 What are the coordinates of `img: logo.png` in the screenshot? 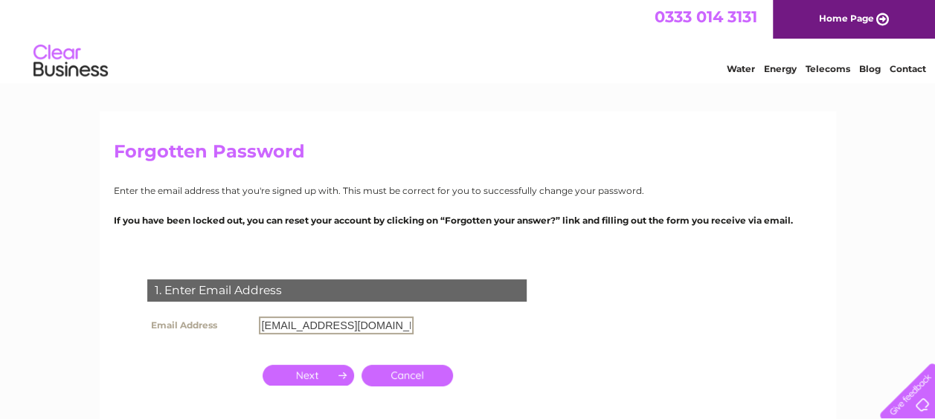 It's located at (71, 61).